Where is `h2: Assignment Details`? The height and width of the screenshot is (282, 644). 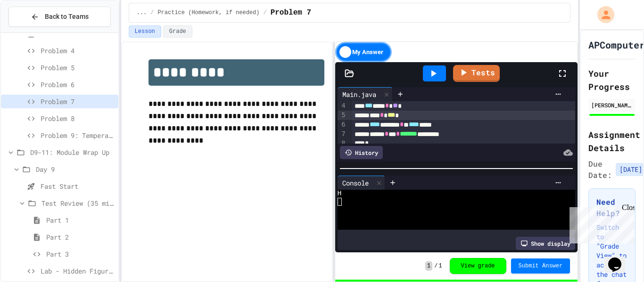
h2: Assignment Details is located at coordinates (612, 141).